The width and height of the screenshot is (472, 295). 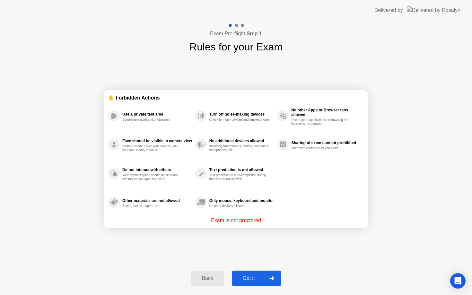 What do you see at coordinates (458, 281) in the screenshot?
I see `div: Open Intercom Messenger` at bounding box center [458, 281].